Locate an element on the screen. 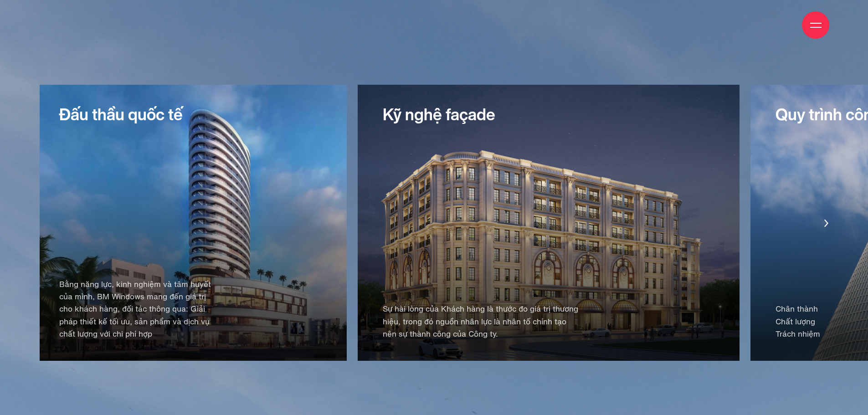  h3: Kỹ nghệ façade is located at coordinates (549, 114).